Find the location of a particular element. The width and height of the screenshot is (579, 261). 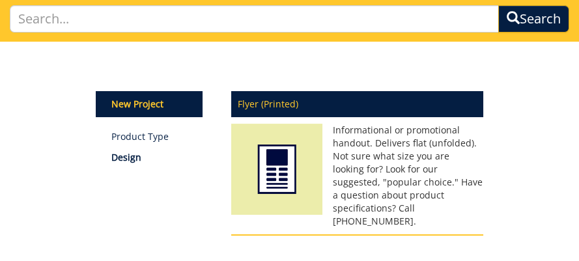

p: New Project is located at coordinates (149, 104).